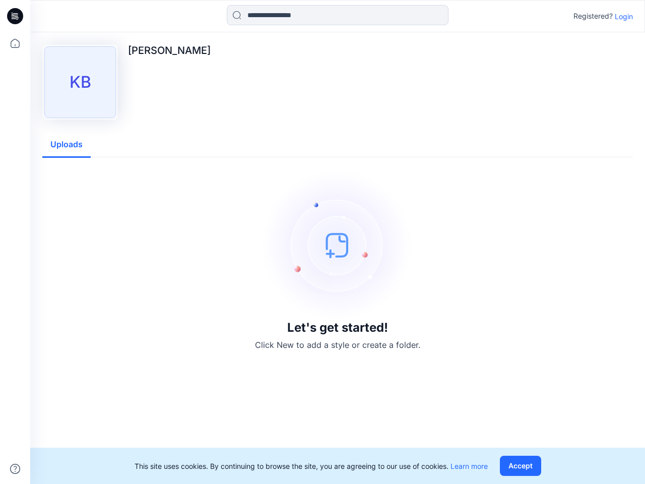  What do you see at coordinates (311, 466) in the screenshot?
I see `p: This site uses cookies. By continuing to browse the site, you are agreeing to our use of cookies.` at bounding box center [311, 466].